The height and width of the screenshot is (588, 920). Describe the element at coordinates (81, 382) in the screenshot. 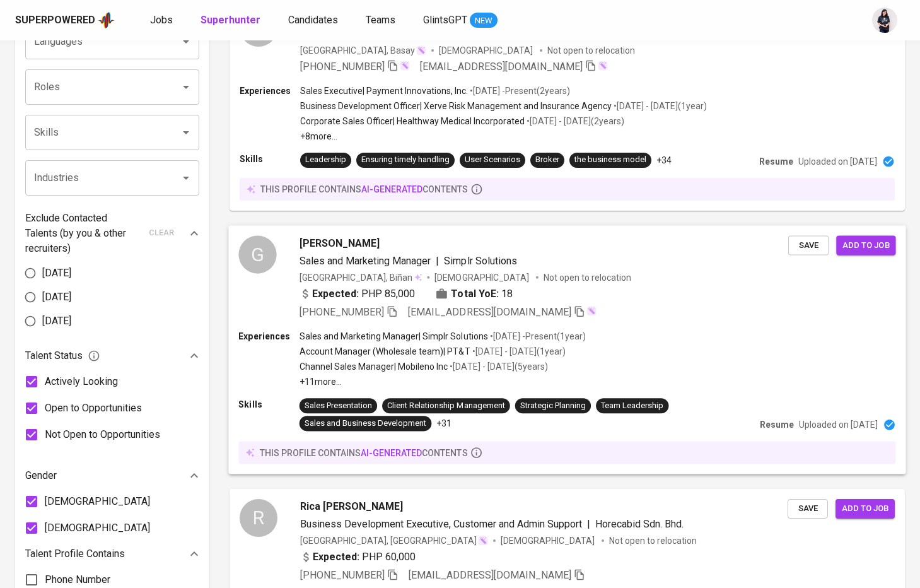

I see `span: Actively Looking` at that location.